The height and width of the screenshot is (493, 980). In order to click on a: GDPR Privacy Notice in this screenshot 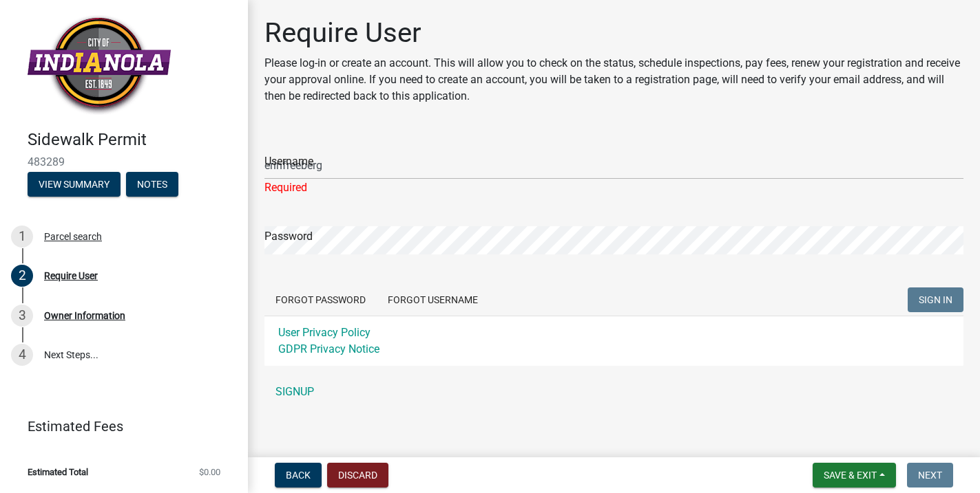, I will do `click(329, 349)`.